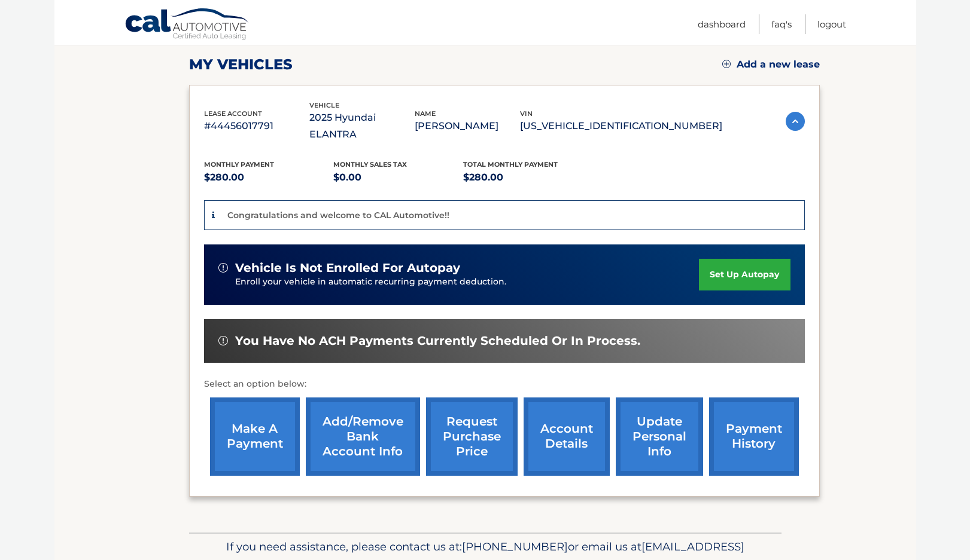 Image resolution: width=970 pixels, height=560 pixels. I want to click on span: Monthly sales Tax, so click(369, 164).